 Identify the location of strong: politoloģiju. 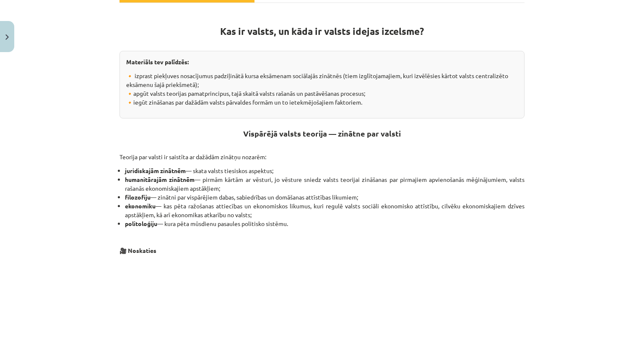
(141, 224).